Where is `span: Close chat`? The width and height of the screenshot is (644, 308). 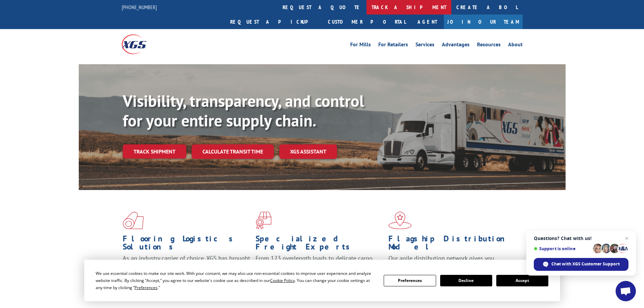
span: Close chat is located at coordinates (627, 238).